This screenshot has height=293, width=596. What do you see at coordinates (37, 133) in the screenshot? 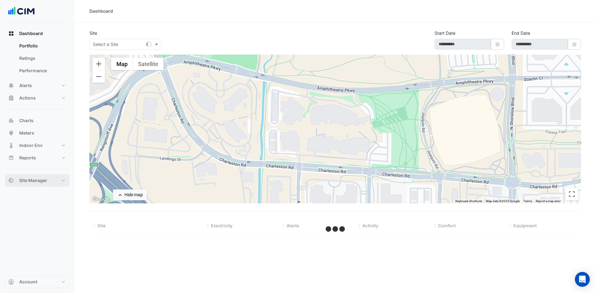
I see `button: Meters` at bounding box center [37, 133].